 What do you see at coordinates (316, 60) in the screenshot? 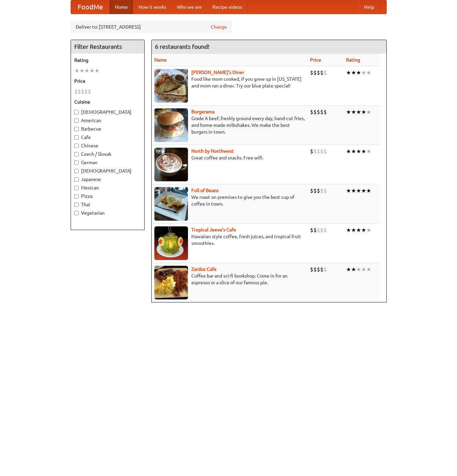
I see `a: Price` at bounding box center [316, 60].